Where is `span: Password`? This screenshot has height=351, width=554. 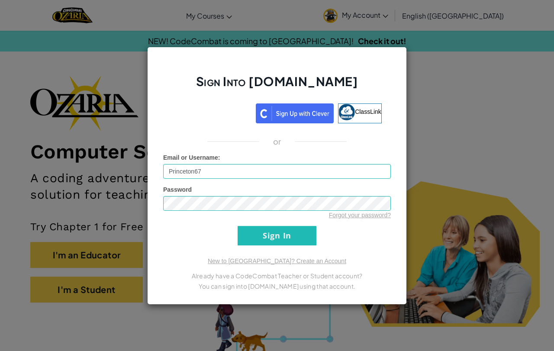 span: Password is located at coordinates (177, 190).